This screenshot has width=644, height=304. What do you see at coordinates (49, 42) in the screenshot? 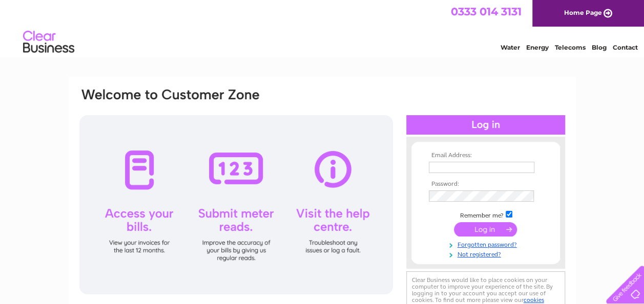
I see `img: logo.png` at bounding box center [49, 42].